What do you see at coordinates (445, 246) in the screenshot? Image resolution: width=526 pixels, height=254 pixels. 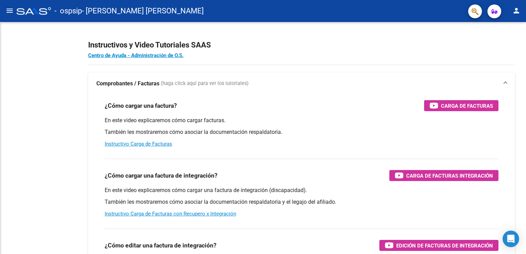 I see `span: Edición de Facturas de integración` at bounding box center [445, 246].